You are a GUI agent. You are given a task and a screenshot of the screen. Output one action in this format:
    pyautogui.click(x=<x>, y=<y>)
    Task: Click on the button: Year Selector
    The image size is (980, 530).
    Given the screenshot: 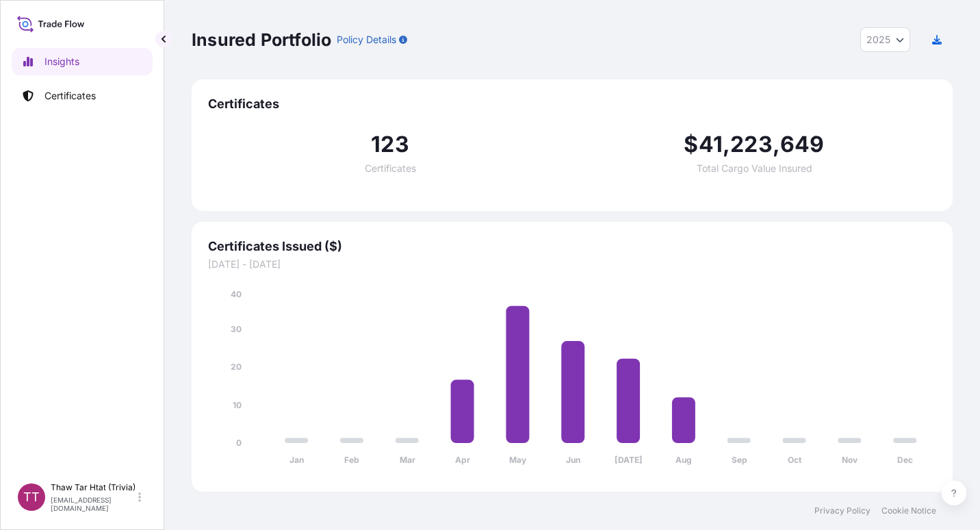 What is the action you would take?
    pyautogui.click(x=885, y=40)
    